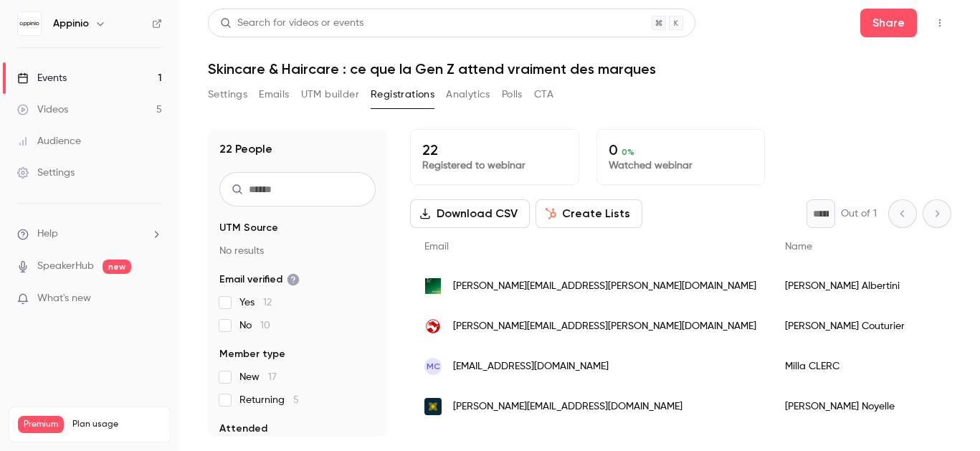  I want to click on div: Settings, so click(46, 173).